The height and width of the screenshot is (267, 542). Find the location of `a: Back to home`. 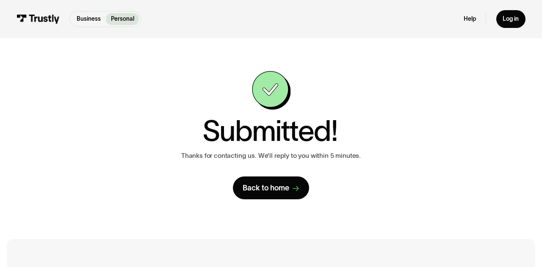

a: Back to home is located at coordinates (271, 188).